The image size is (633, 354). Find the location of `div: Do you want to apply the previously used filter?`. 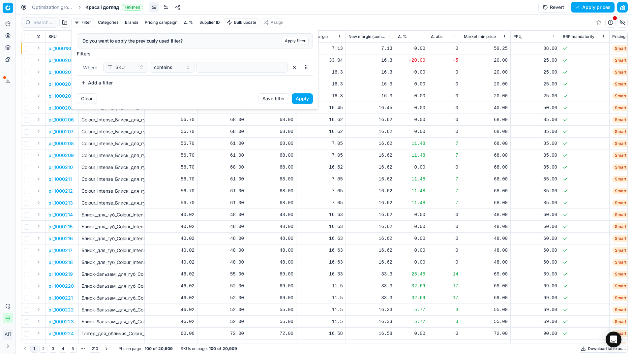

div: Do you want to apply the previously used filter? is located at coordinates (195, 41).